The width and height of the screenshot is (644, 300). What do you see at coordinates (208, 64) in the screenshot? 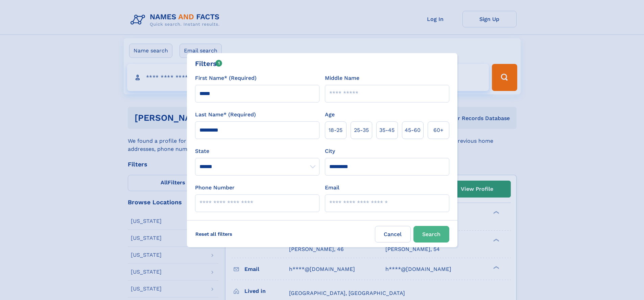
I see `div: Filters` at bounding box center [208, 64].